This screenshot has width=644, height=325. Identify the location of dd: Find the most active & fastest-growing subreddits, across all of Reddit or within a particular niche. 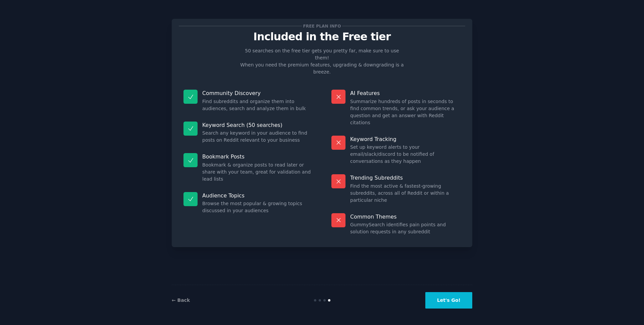
(405, 193).